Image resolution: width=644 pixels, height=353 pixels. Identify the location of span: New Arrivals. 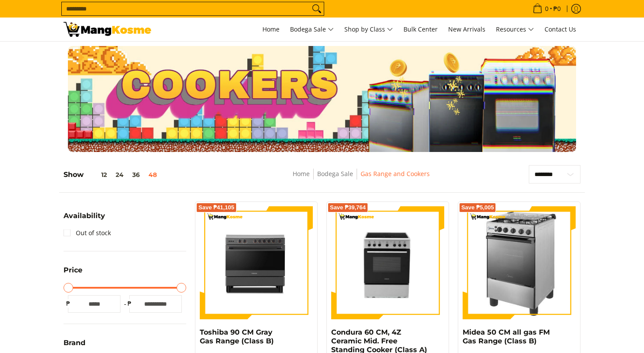
(467, 29).